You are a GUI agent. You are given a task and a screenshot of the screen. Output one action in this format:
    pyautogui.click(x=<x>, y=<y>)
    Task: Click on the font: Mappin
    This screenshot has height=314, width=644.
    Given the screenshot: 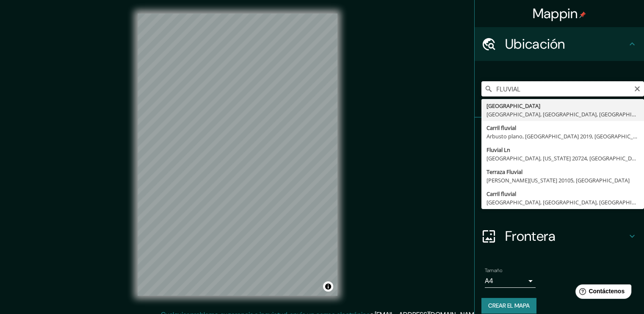 What is the action you would take?
    pyautogui.click(x=555, y=13)
    